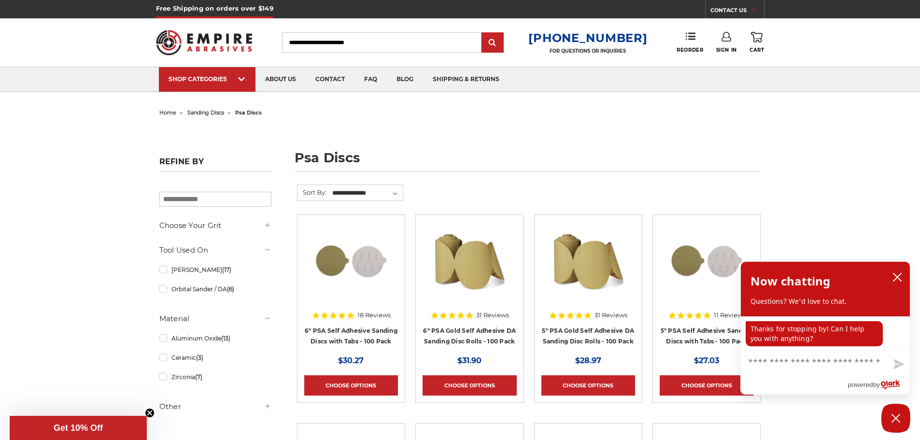 This screenshot has height=440, width=920. Describe the element at coordinates (370, 79) in the screenshot. I see `a: faq` at that location.